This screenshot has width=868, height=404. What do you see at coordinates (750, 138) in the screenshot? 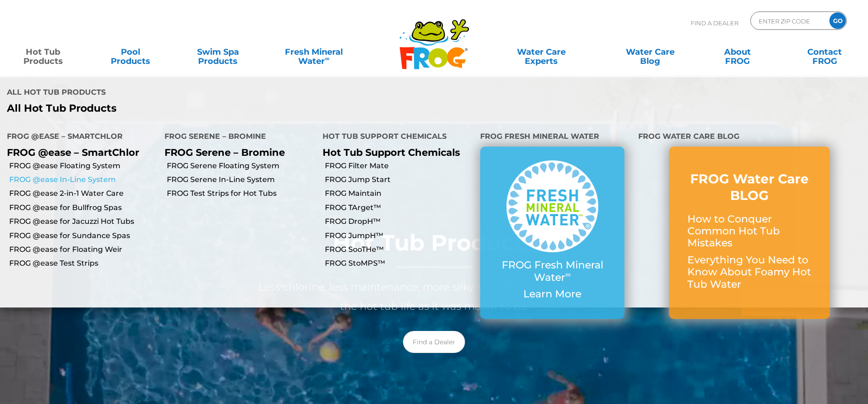
I see `h4: FROG Water Care Blog` at bounding box center [750, 138].